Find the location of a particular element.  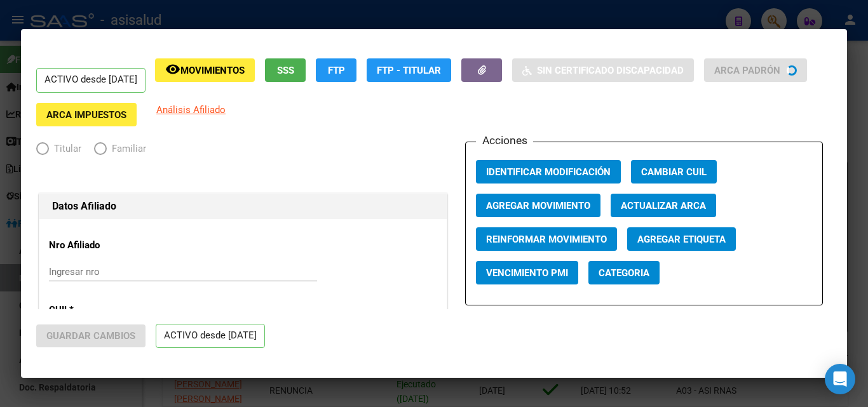

button: Sin Certificado Discapacidad is located at coordinates (603, 70).